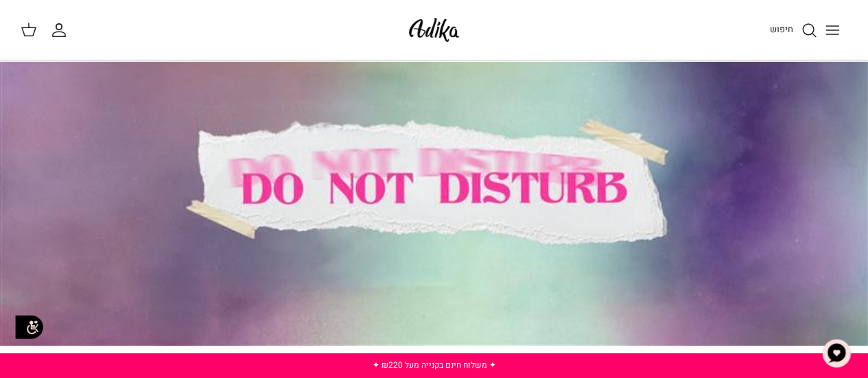  Describe the element at coordinates (836, 354) in the screenshot. I see `button: צ'אט` at that location.